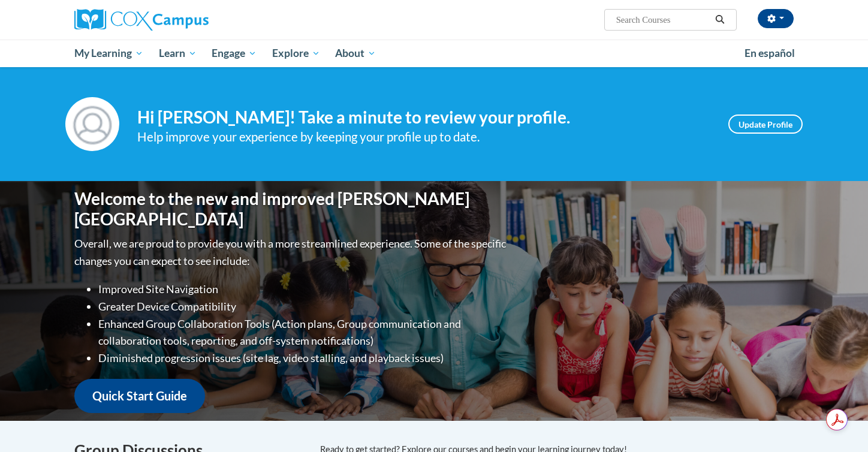 Image resolution: width=868 pixels, height=452 pixels. I want to click on a: Quick Start Guide, so click(140, 396).